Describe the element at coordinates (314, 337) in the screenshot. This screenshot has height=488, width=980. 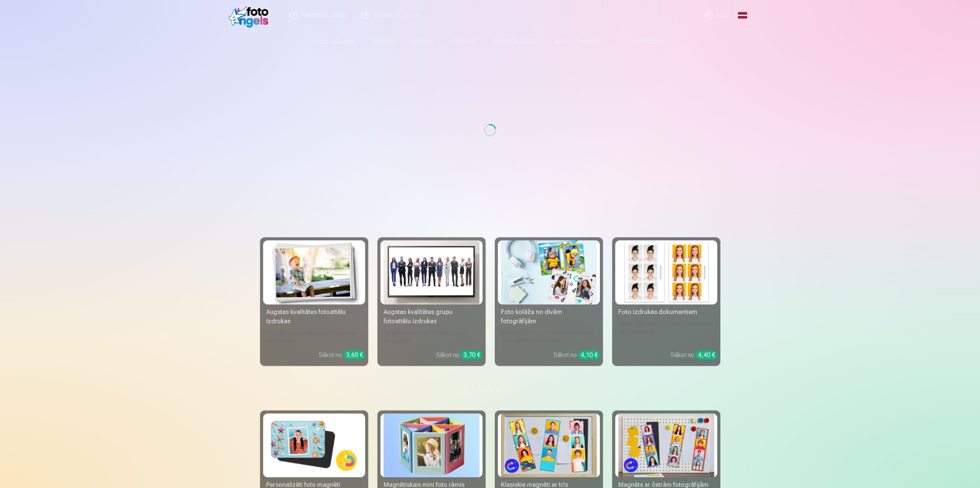
I see `div: 210 gsm papīrs, piesātināta krāsa un detalizācija` at that location.